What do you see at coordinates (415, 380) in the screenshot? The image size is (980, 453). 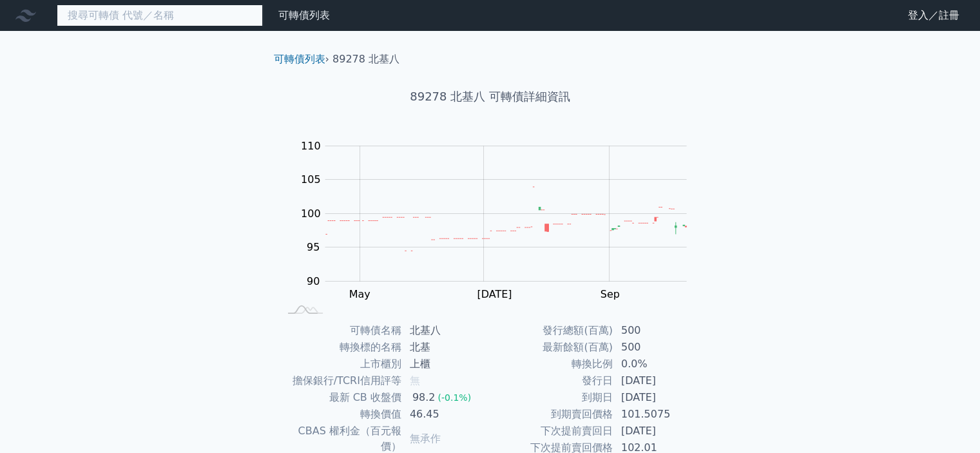 I see `span: 無` at bounding box center [415, 380].